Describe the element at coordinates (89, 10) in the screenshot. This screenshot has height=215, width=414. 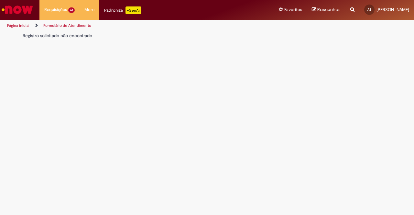
I see `span: More` at that location.